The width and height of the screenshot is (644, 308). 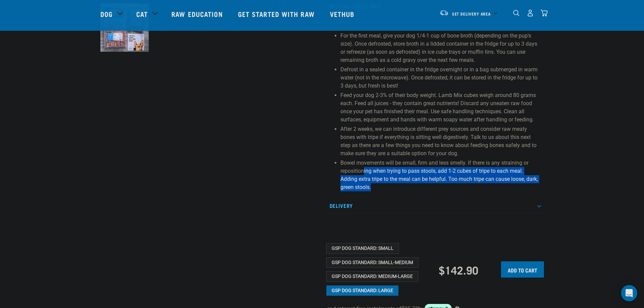 I want to click on a: Cat, so click(x=142, y=14).